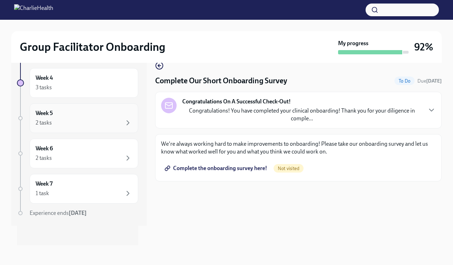 This screenshot has width=453, height=265. Describe the element at coordinates (78, 118) in the screenshot. I see `a: Week 52 tasks` at that location.